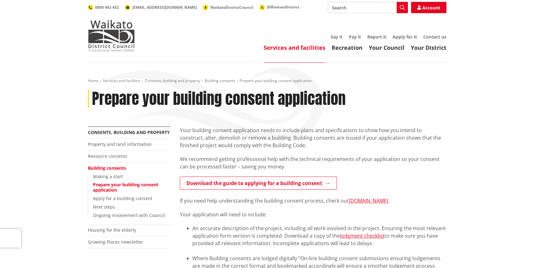 Image resolution: width=534 pixels, height=268 pixels. I want to click on a: Your District, so click(429, 48).